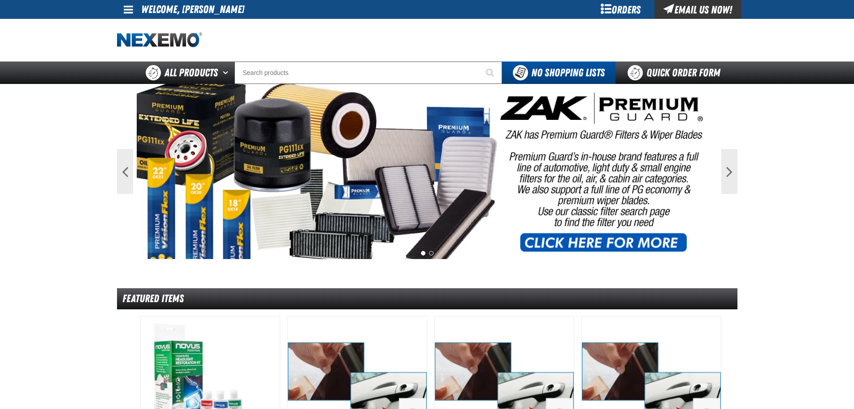 The height and width of the screenshot is (409, 854). What do you see at coordinates (427, 171) in the screenshot?
I see `img: PG Filters & Wipers` at bounding box center [427, 171].